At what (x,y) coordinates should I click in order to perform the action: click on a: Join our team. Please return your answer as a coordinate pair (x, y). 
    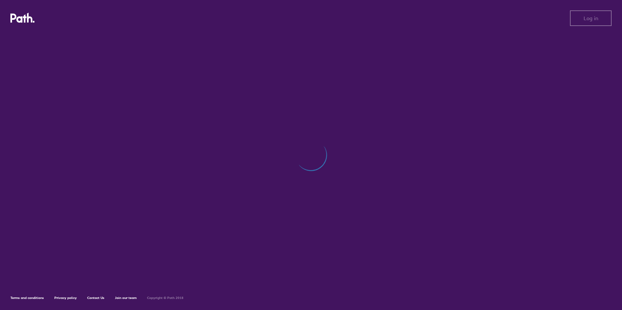
    Looking at the image, I should click on (126, 298).